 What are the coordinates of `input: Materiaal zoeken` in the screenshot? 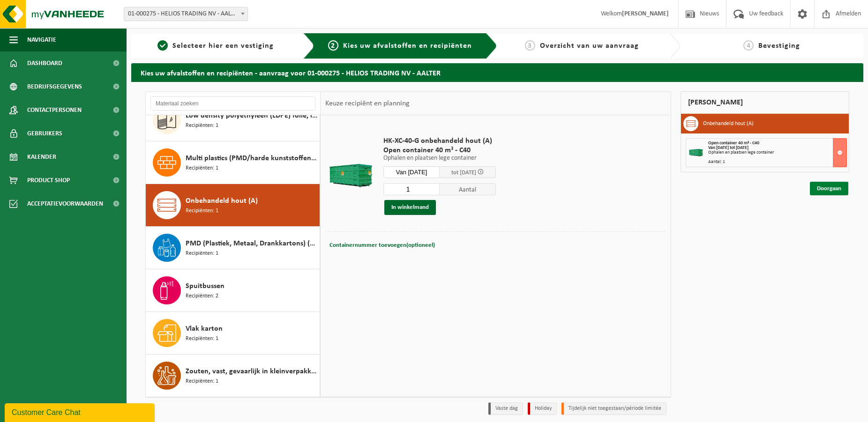 It's located at (233, 104).